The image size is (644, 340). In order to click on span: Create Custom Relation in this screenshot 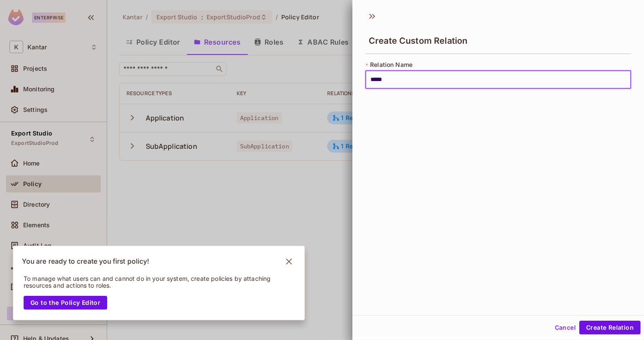, I will do `click(418, 41)`.